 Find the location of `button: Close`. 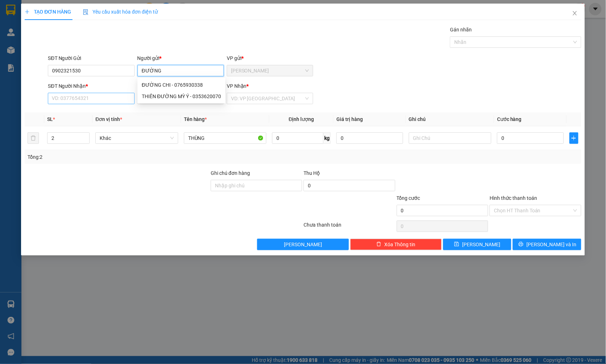

button: Close is located at coordinates (575, 13).